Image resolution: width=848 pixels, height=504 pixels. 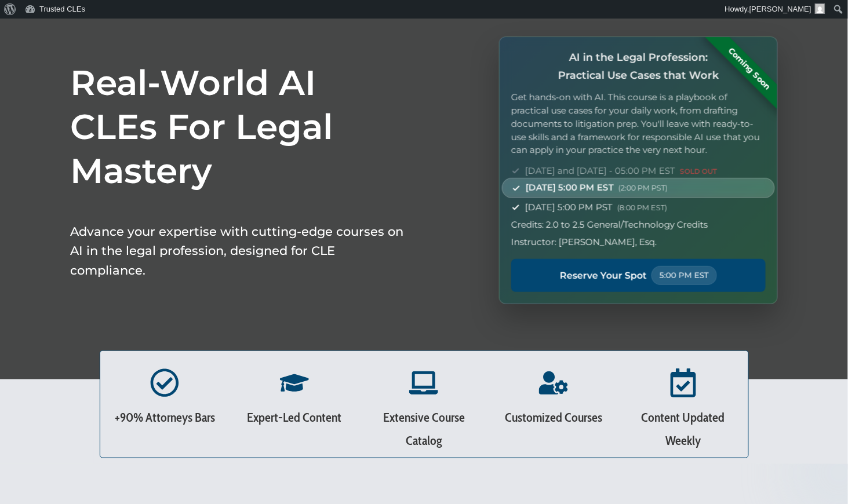 What do you see at coordinates (683, 429) in the screenshot?
I see `span: Content Updated Weekly` at bounding box center [683, 429].